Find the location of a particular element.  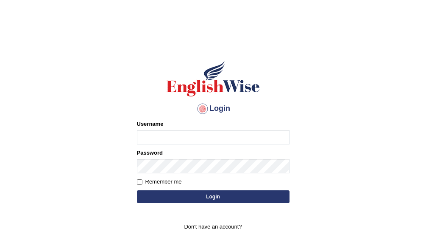

label: Password is located at coordinates (150, 152).